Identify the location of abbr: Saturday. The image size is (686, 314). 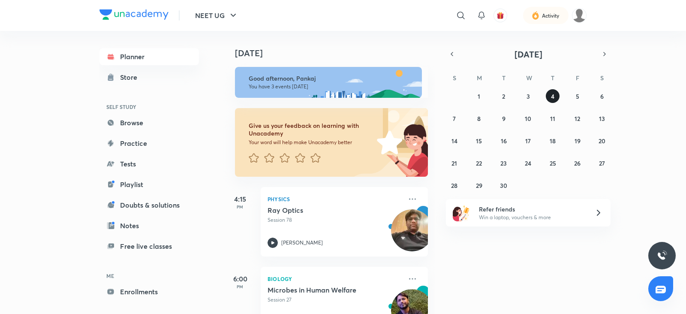
(602, 78).